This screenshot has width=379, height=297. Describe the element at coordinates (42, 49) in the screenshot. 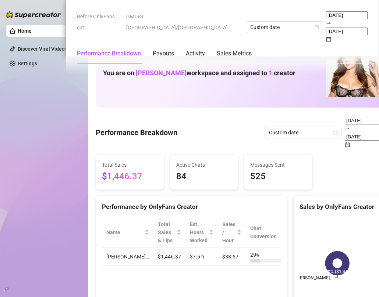

I see `a: Discover Viral Videos` at that location.